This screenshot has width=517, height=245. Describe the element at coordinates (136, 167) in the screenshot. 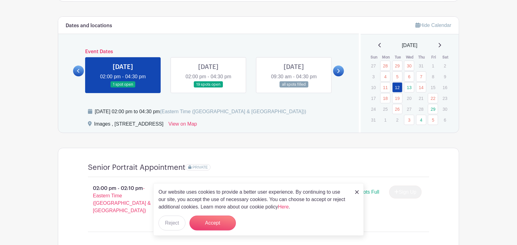

I see `h4: Senior Portrait Appointment` at that location.